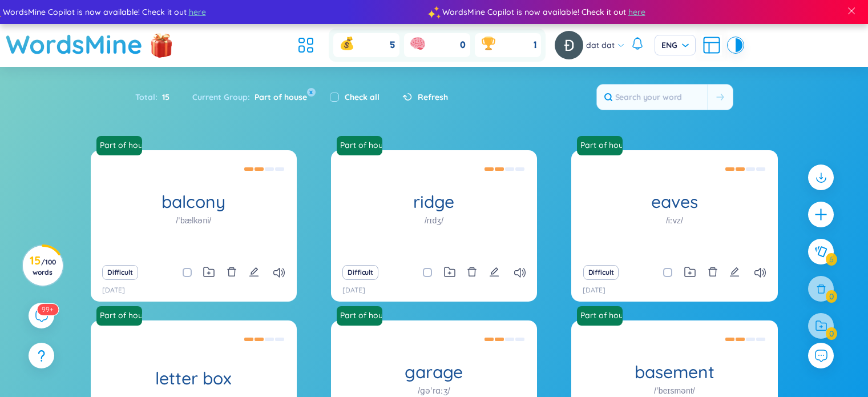 This screenshot has height=397, width=868. I want to click on h1: WordsMine, so click(74, 44).